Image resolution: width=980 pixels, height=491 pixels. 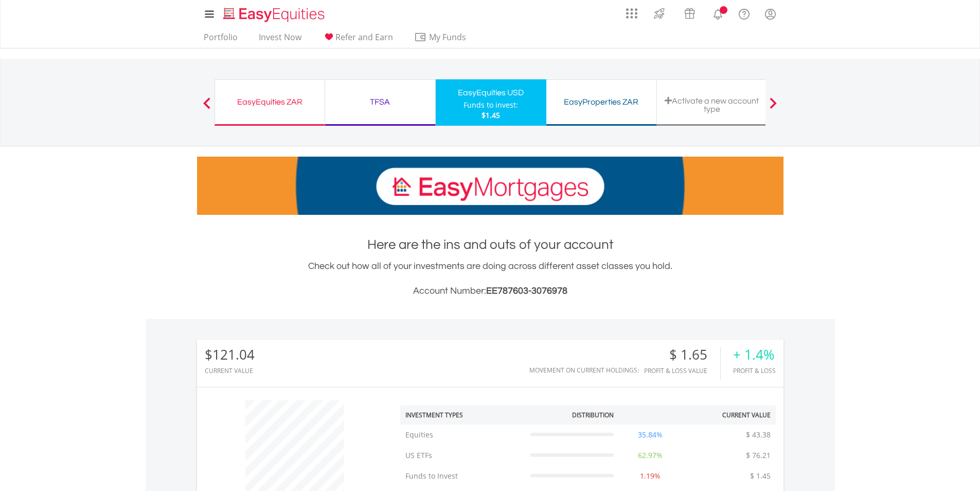 I want to click on th: Investment Types, so click(x=462, y=415).